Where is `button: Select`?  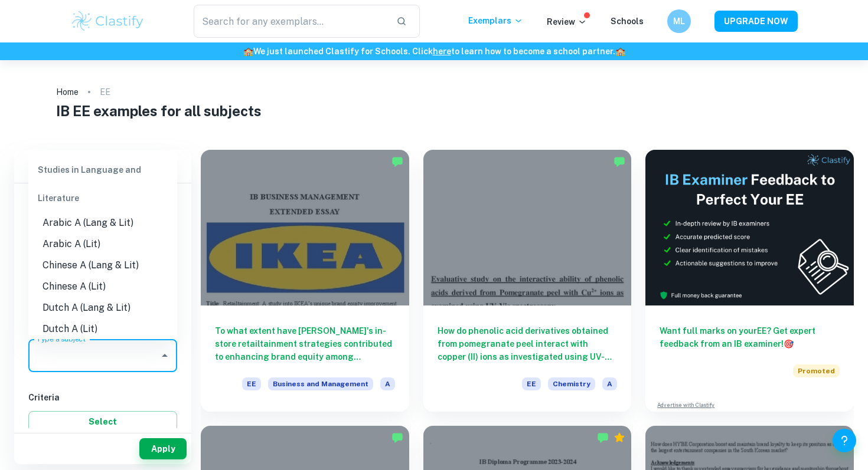
button: Select is located at coordinates (103, 422).